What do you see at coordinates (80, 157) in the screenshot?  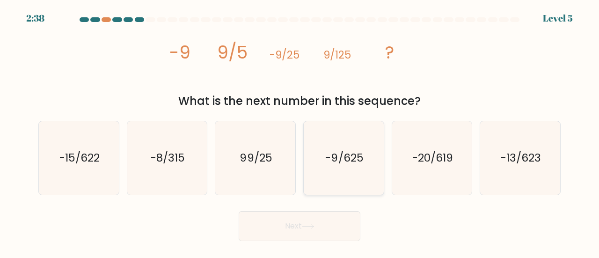 I see `text: -15/622` at bounding box center [80, 157].